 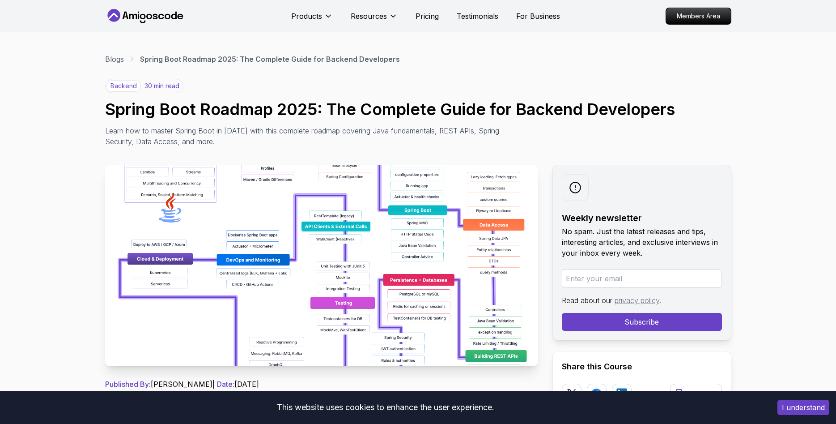 What do you see at coordinates (650, 393) in the screenshot?
I see `p: or` at bounding box center [650, 393].